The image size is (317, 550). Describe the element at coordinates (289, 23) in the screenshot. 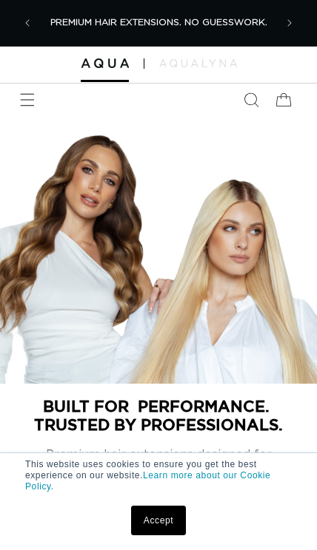

I see `button: Next announcement` at that location.